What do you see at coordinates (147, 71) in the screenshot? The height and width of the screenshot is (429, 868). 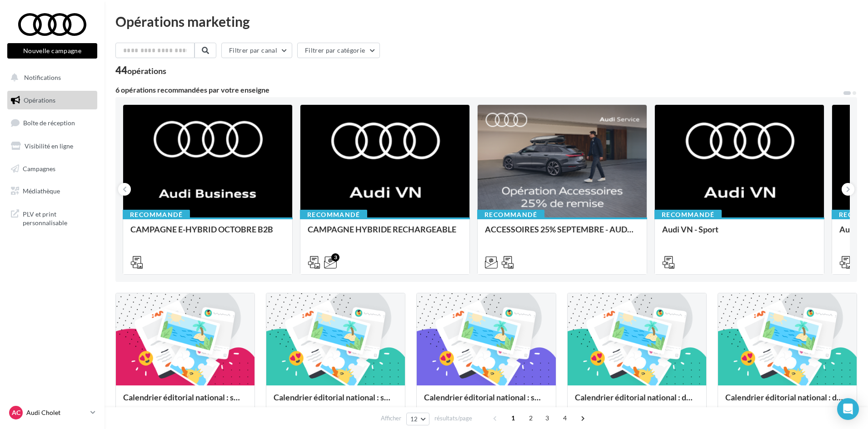 I see `div: opérations` at bounding box center [147, 71].